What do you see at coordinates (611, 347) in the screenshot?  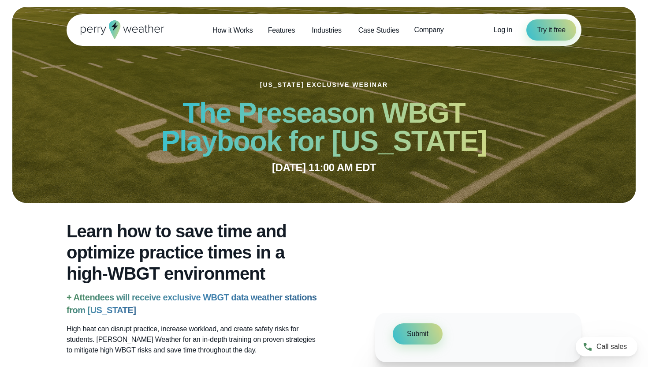 I see `span: Call sales` at bounding box center [611, 347].